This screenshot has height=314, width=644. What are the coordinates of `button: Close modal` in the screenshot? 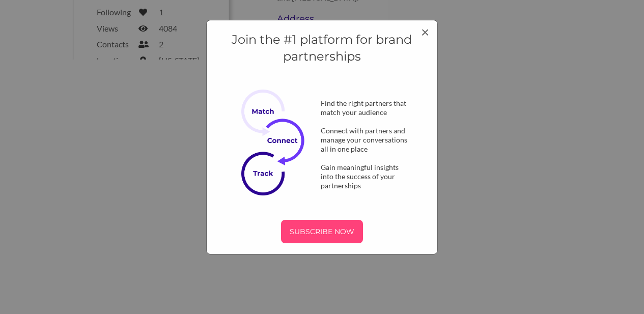 It's located at (425, 32).